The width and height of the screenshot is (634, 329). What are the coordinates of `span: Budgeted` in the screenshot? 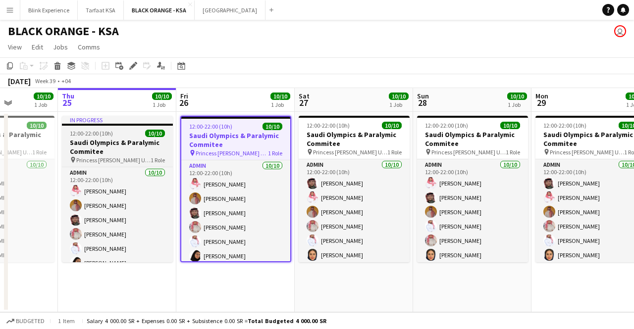 It's located at (30, 321).